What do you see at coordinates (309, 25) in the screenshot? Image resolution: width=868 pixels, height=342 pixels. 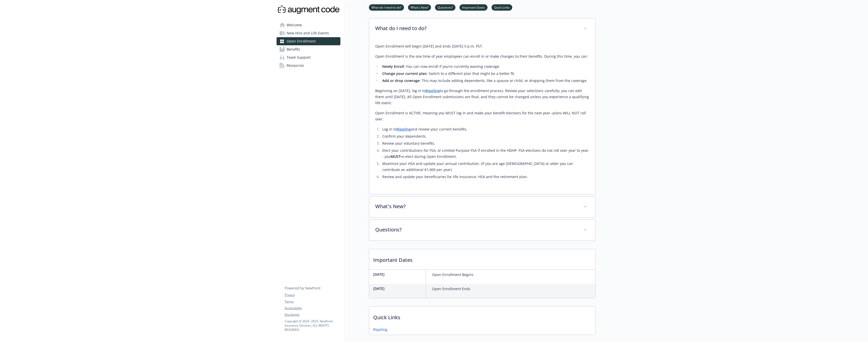 I see `a: Welcome` at bounding box center [309, 25].